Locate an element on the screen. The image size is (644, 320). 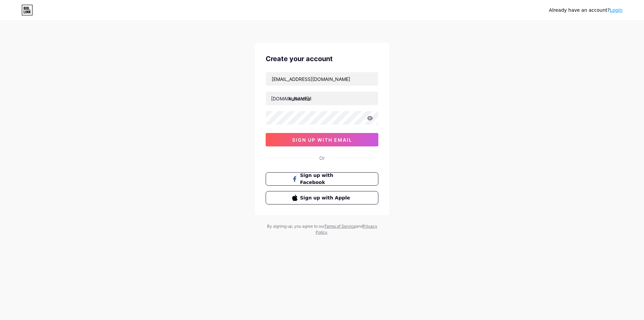
a: Sign up with Facebook is located at coordinates (322, 179).